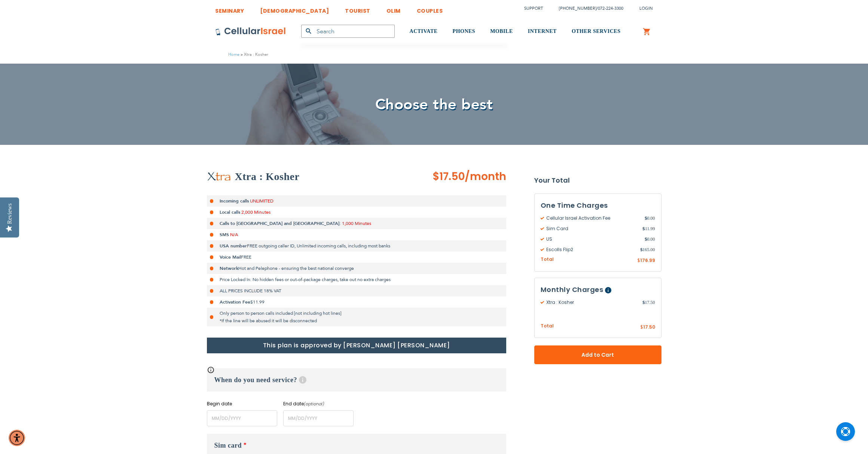 The width and height of the screenshot is (868, 454). I want to click on img: Cellular Israel Logo, so click(251, 31).